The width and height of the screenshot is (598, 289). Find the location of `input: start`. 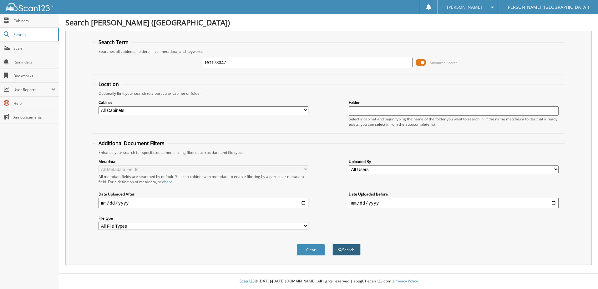

input: start is located at coordinates (203, 203).